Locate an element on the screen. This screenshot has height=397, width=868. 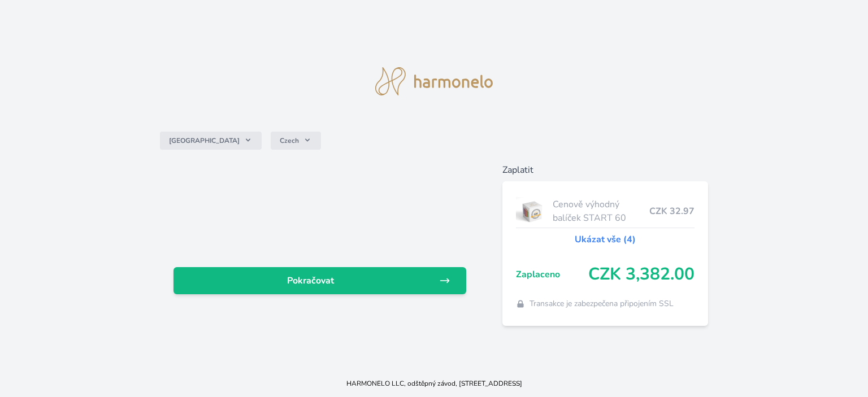
span: CZK 3,382.00 is located at coordinates (642, 274).